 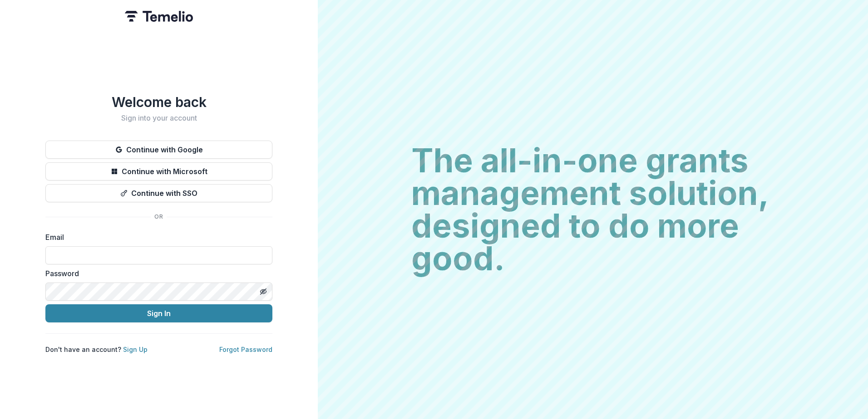 What do you see at coordinates (159, 102) in the screenshot?
I see `h1: Welcome back` at bounding box center [159, 102].